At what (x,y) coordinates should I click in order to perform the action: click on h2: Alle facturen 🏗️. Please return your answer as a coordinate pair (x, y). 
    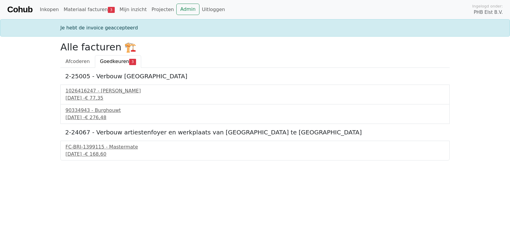
    Looking at the image, I should click on (255, 47).